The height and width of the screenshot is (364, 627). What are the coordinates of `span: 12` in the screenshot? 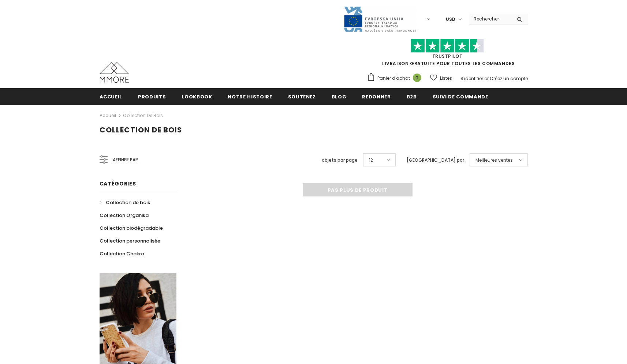 It's located at (371, 160).